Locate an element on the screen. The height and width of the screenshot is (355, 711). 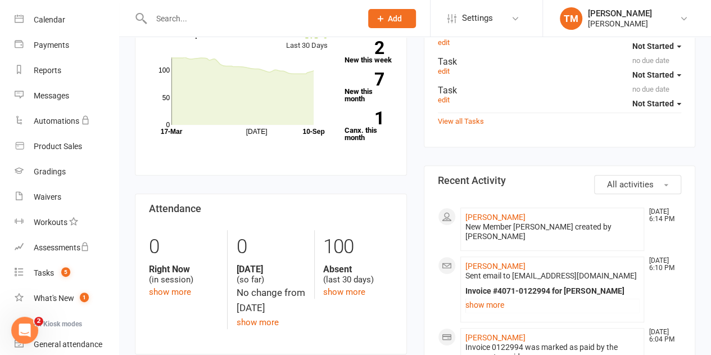
div: Calendar is located at coordinates (49, 20).